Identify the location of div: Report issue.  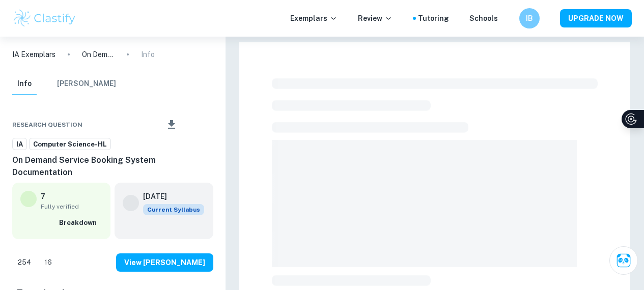
(209, 124).